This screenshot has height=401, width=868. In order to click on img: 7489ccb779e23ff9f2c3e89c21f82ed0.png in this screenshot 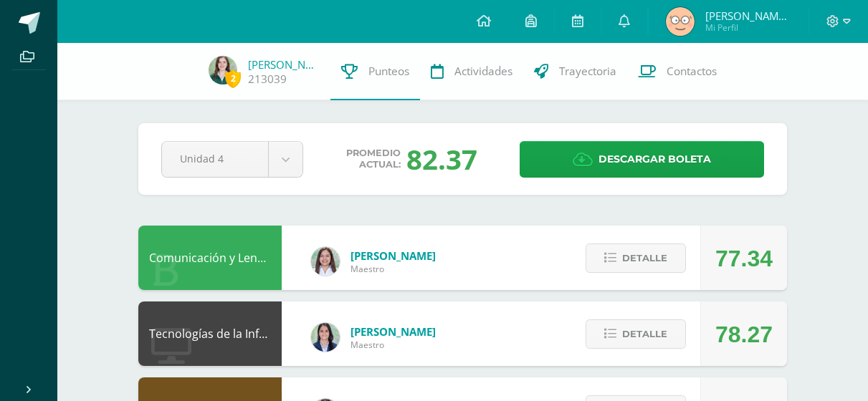, I will do `click(325, 338)`.